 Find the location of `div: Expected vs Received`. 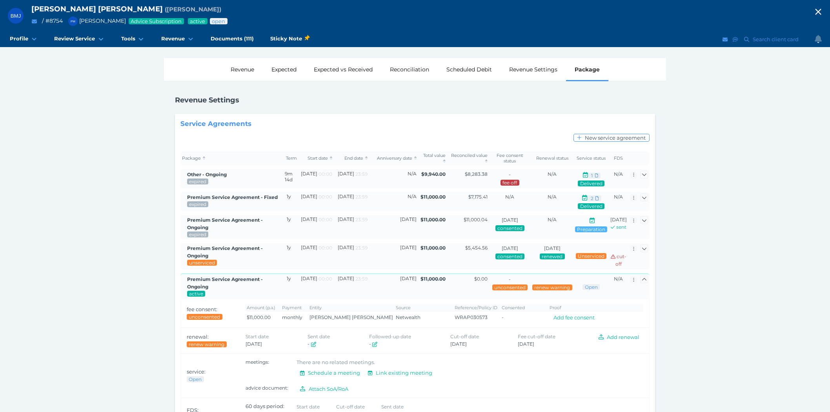

div: Expected vs Received is located at coordinates (343, 69).